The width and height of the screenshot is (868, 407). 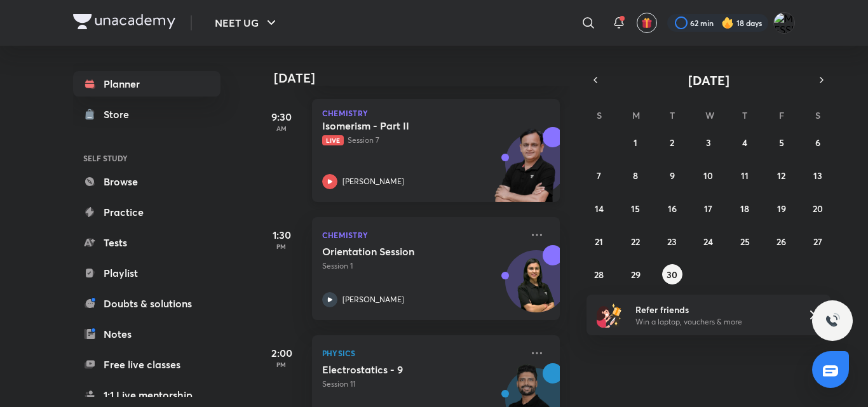 I want to click on abbr: September 10, 2025, so click(x=708, y=175).